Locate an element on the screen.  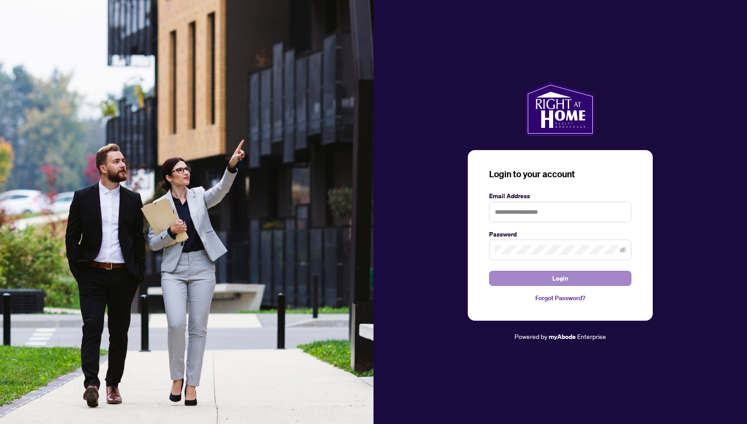
a: Forgot Password? is located at coordinates (561, 298).